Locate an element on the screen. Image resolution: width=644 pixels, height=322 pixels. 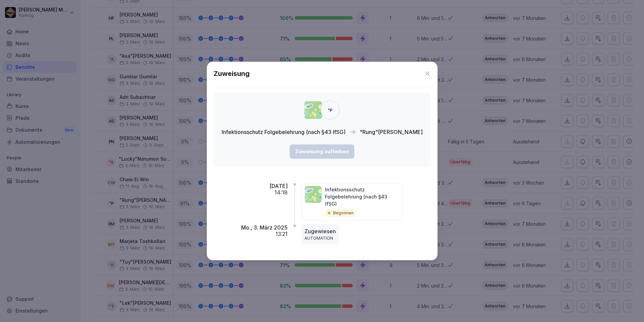
p: Zugewiesen is located at coordinates (320, 231).